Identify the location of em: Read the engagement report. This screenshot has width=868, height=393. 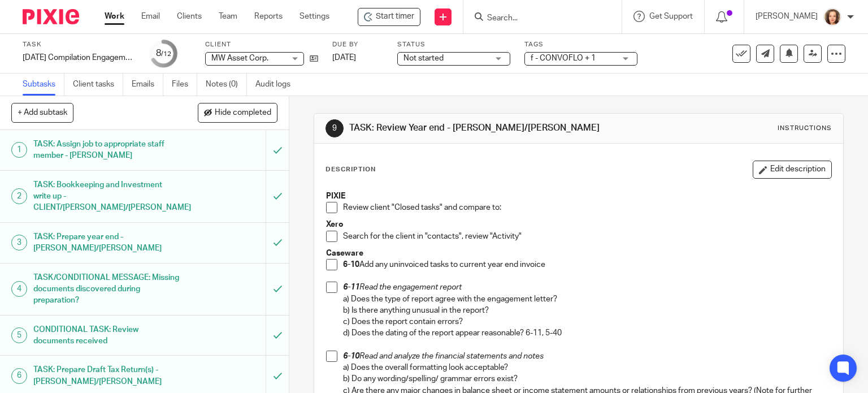
(410, 287).